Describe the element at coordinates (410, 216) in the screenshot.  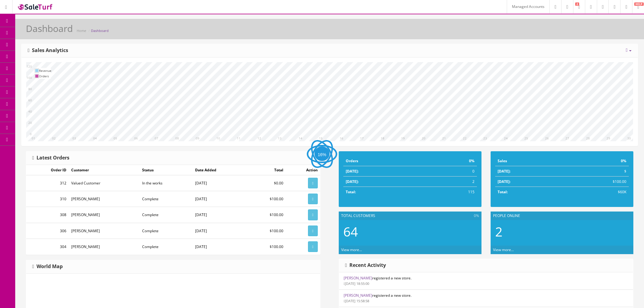
I see `div: Total Customers` at that location.